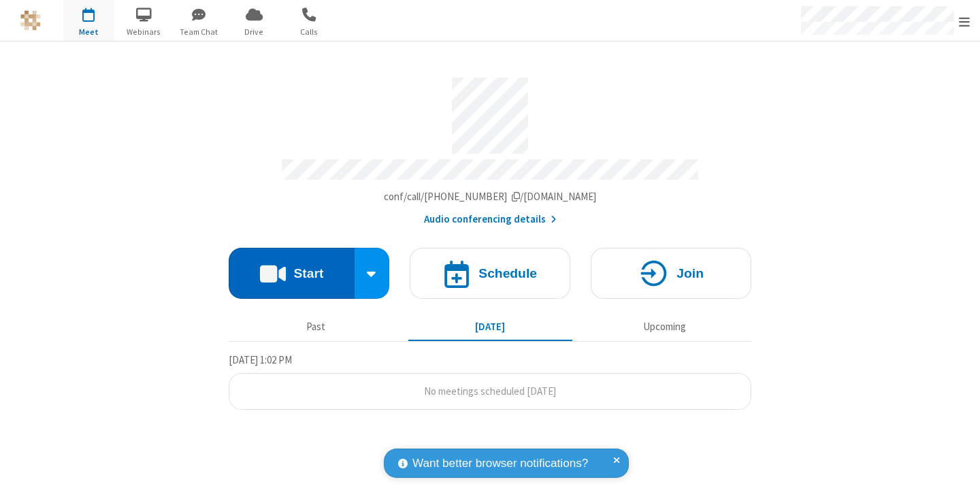 This screenshot has height=501, width=980. What do you see at coordinates (490, 196) in the screenshot?
I see `span: Copy my meeting room link` at bounding box center [490, 196].